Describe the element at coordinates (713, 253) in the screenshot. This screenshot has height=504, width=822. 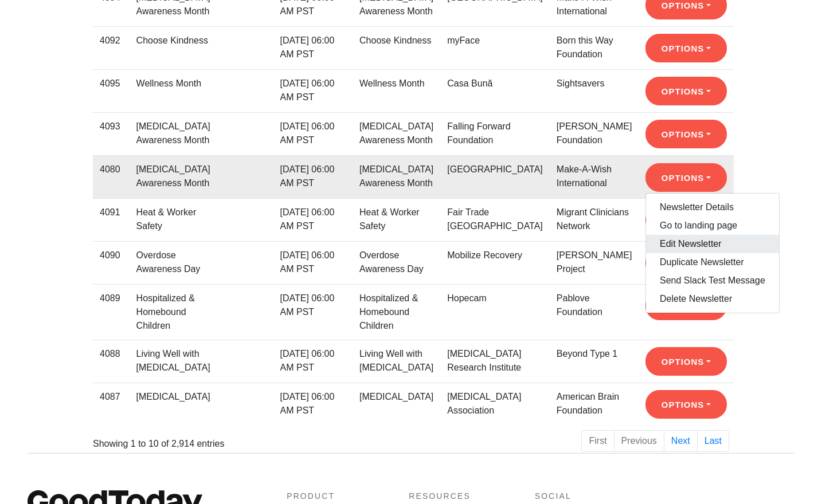
I see `div: Options` at that location.